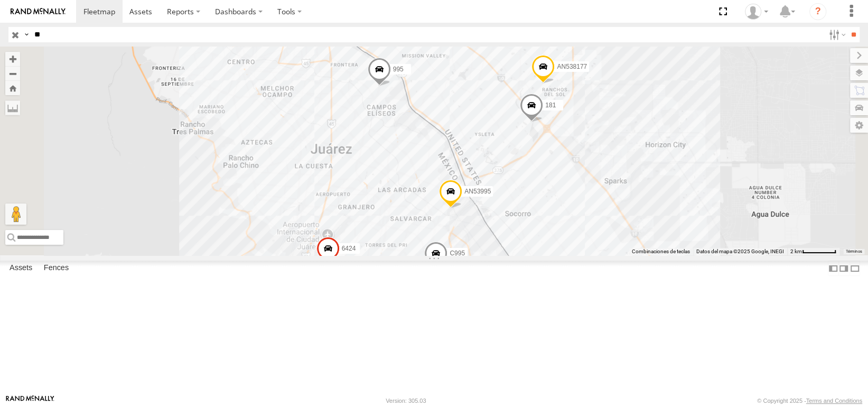  Describe the element at coordinates (13, 59) in the screenshot. I see `button: Zoom in` at that location.